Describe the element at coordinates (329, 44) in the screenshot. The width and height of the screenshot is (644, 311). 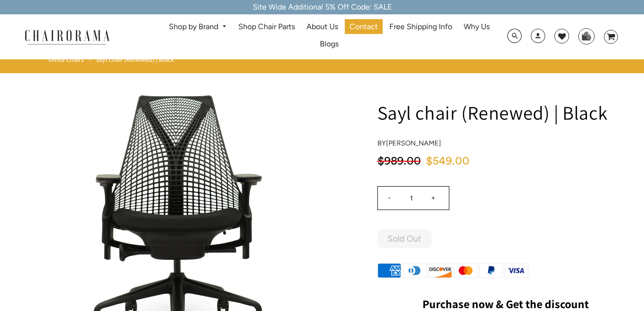
I see `span: Blogs` at that location.